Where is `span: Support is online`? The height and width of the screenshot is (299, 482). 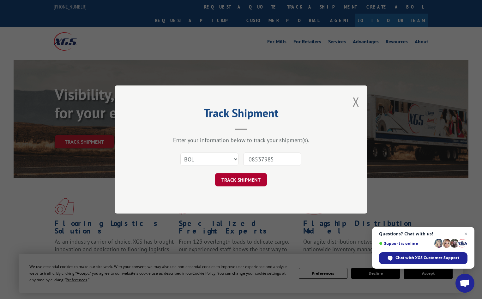 span: Support is online is located at coordinates (406, 243).